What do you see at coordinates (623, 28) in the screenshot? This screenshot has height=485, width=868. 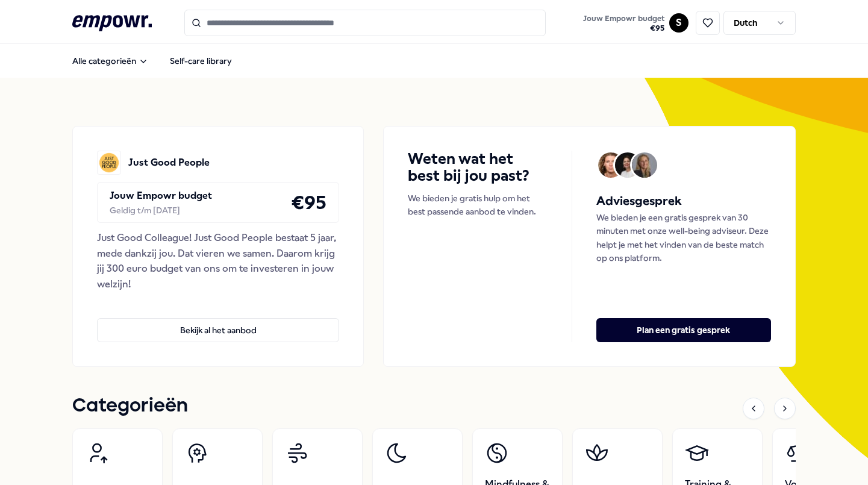 I see `span: € 95` at bounding box center [623, 28].